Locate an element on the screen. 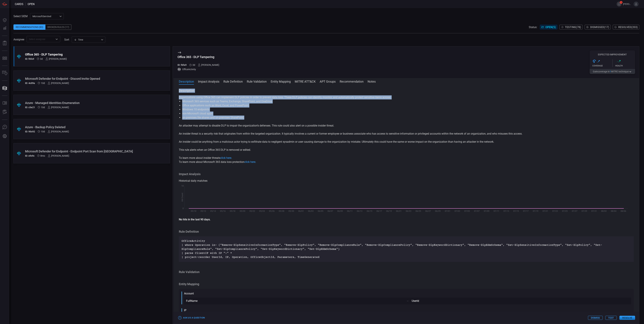 This screenshot has height=324, width=644. text: 07/11 is located at coordinates (496, 211).